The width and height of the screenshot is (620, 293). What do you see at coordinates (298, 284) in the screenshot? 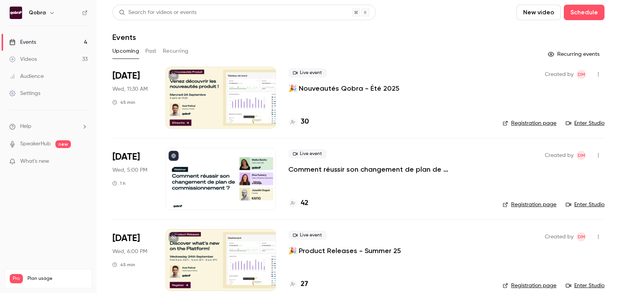
I see `a: 27` at bounding box center [298, 284].